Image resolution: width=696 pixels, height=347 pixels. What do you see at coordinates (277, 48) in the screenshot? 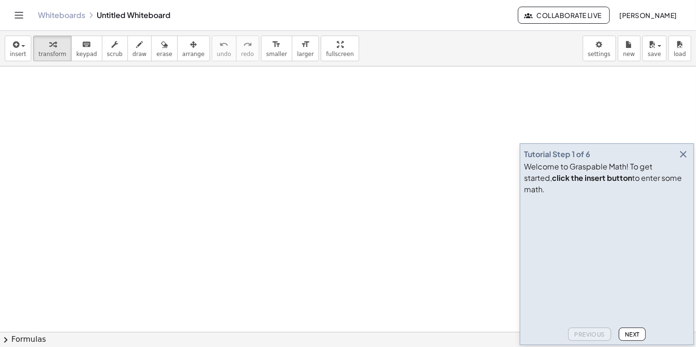
I see `button: format_sizesmaller` at bounding box center [277, 48].